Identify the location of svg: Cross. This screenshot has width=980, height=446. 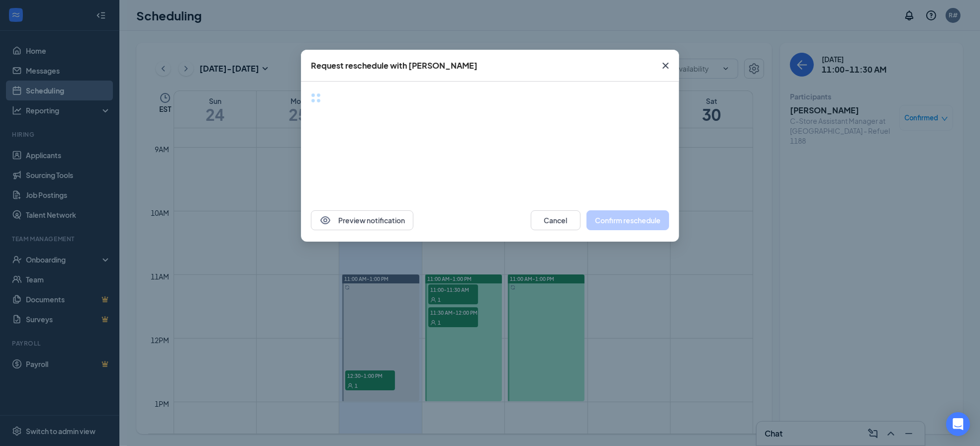
(666, 66).